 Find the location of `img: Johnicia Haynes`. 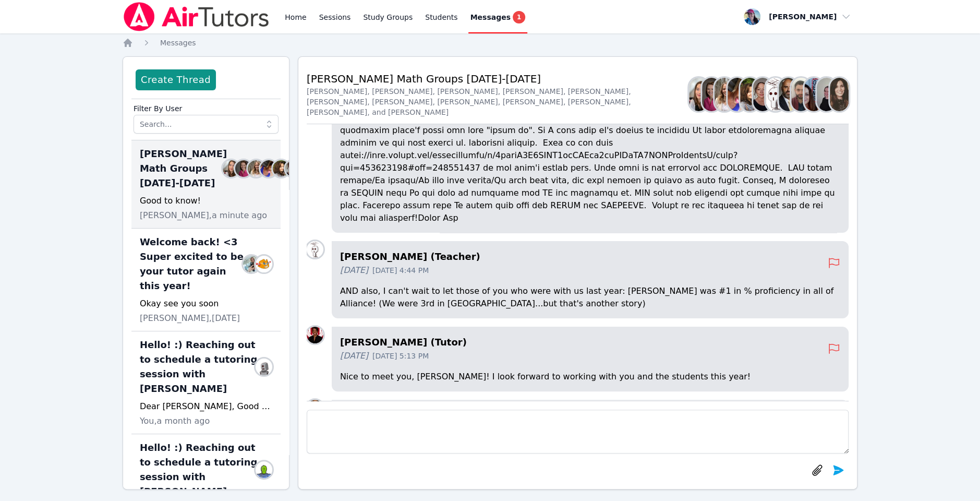

img: Johnicia Haynes is located at coordinates (315, 335).